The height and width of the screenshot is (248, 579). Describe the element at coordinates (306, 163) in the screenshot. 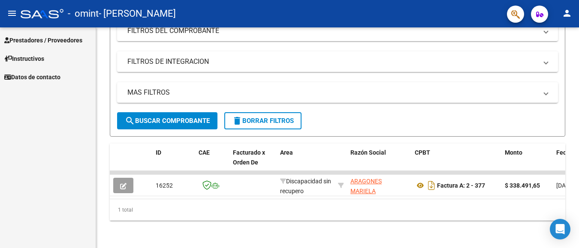

I see `datatable-header-cell: Area` at that location.